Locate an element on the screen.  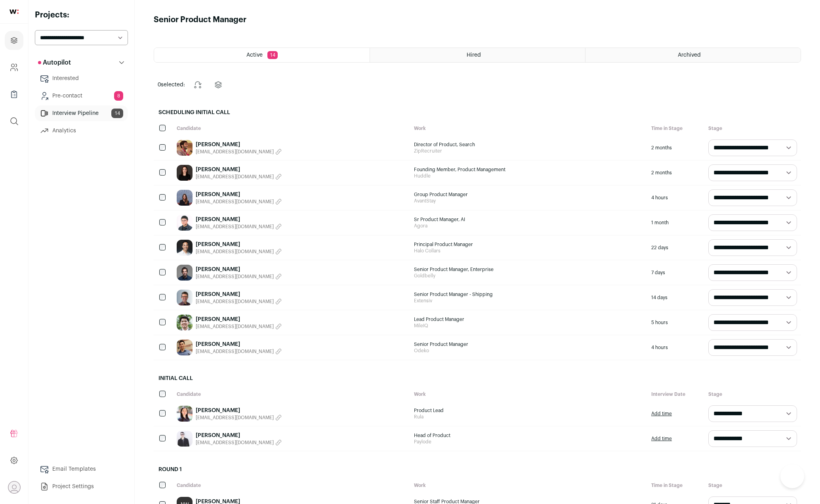
h2: Projects: is located at coordinates (81, 15).